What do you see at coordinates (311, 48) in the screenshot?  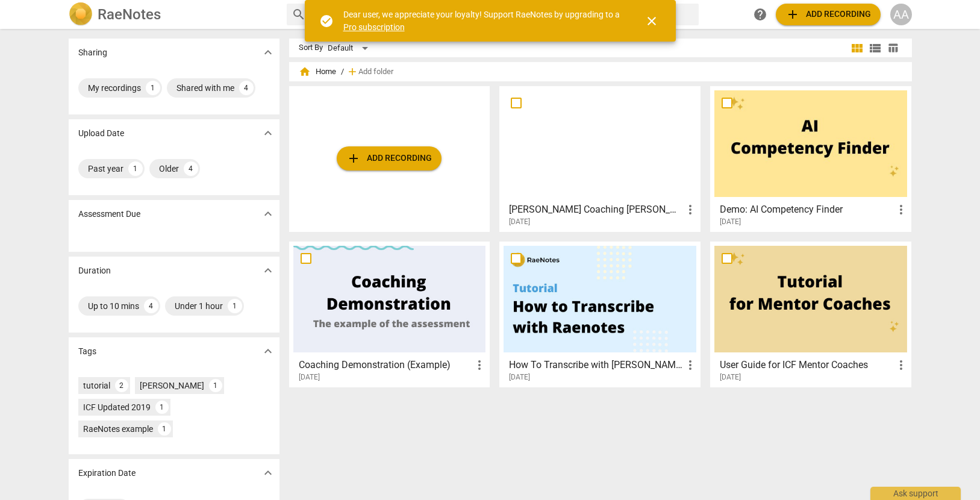 I see `div: Sort By` at bounding box center [311, 48].